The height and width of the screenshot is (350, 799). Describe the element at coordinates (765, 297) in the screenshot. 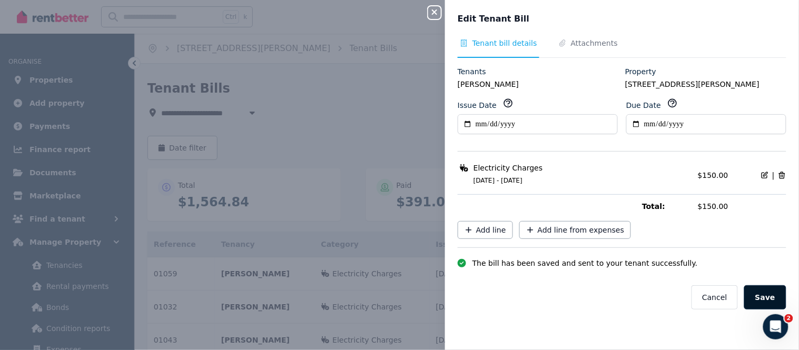

I see `button: Save` at that location.